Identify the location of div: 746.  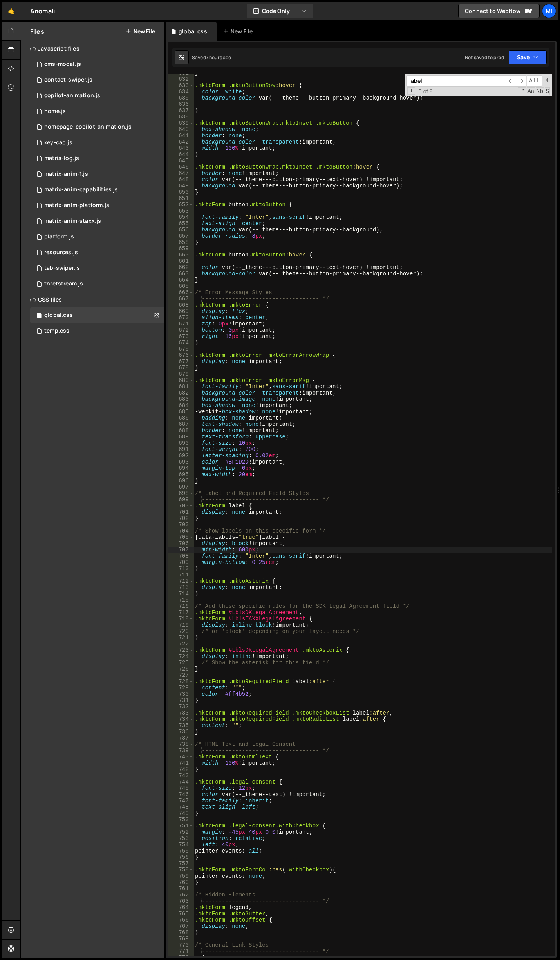
(181, 794).